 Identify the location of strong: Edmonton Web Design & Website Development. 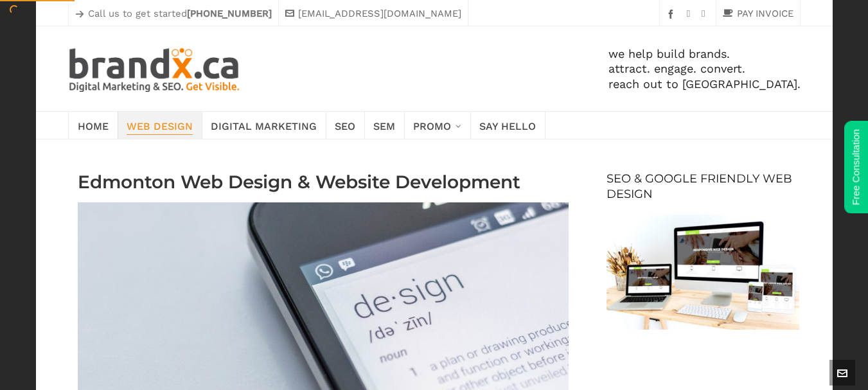
(299, 181).